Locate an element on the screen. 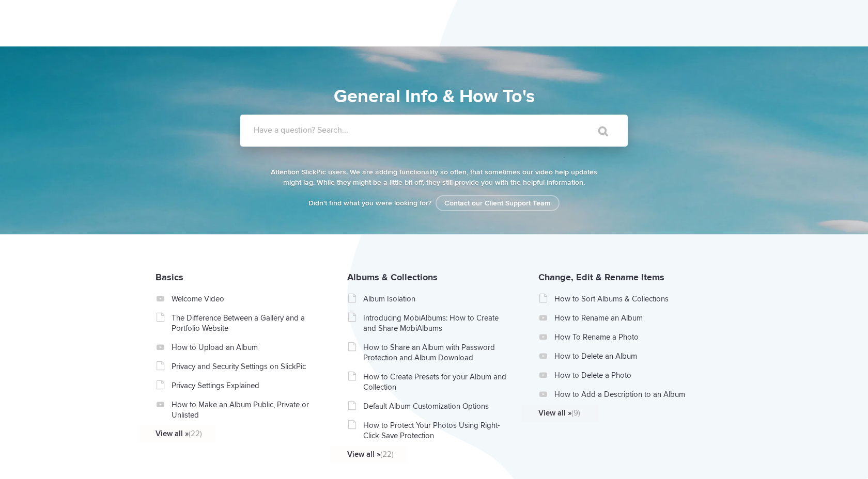  a: Welcome Video is located at coordinates (244, 299).